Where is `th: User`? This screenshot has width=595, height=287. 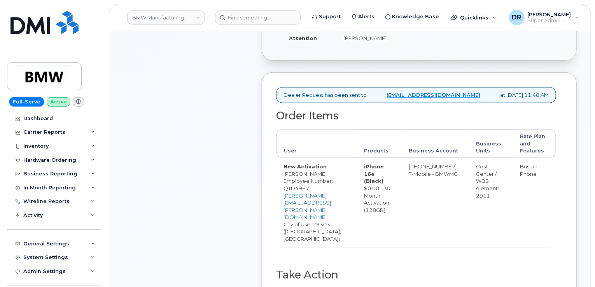
th: User is located at coordinates (317, 144).